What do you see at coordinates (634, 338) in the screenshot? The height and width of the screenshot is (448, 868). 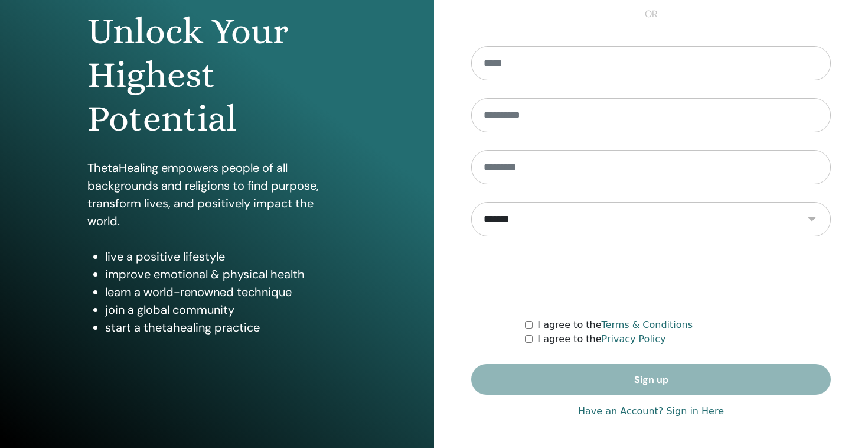 I see `a: Privacy Policy` at bounding box center [634, 338].